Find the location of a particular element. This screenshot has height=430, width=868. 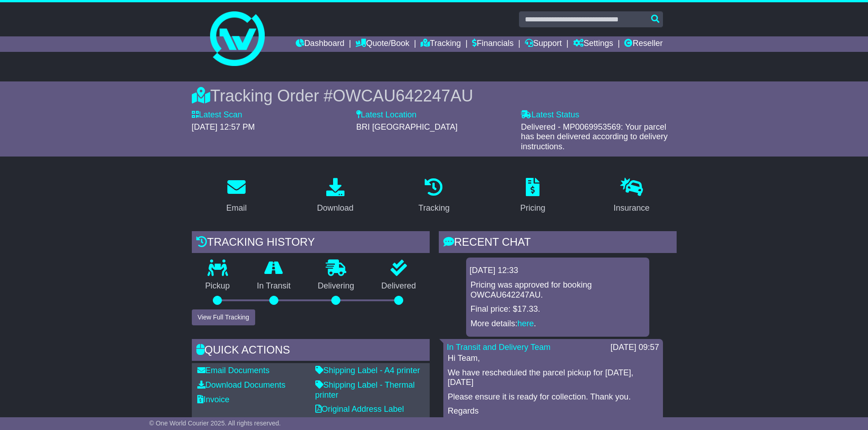

button: View Full Tracking is located at coordinates (223, 318).